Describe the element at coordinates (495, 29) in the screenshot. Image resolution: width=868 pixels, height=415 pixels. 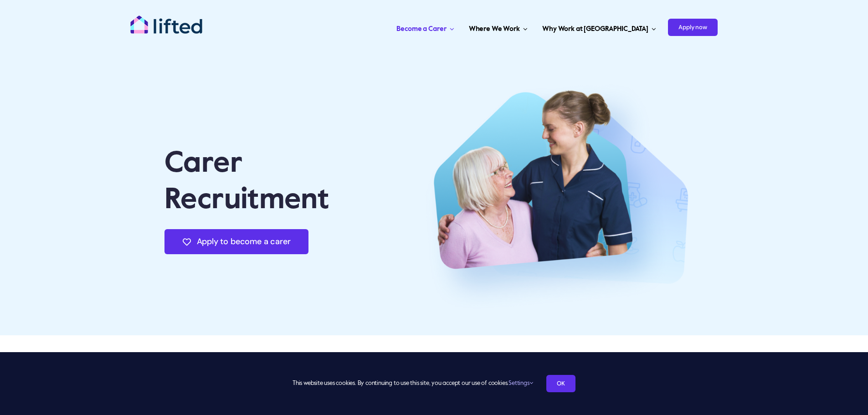
I see `span: Where We Work` at that location.